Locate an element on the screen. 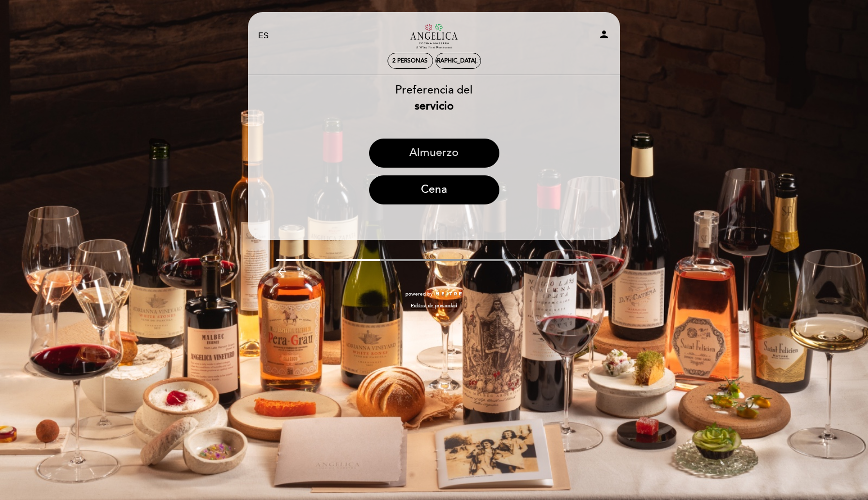  span: 2 personas is located at coordinates (410, 61).